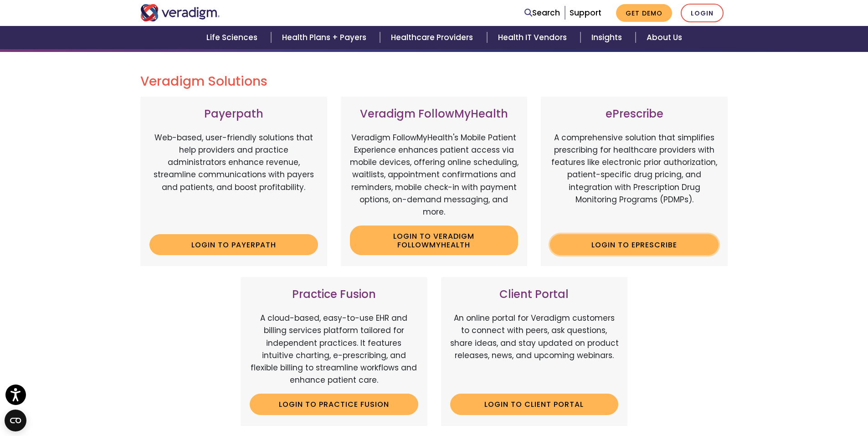 The width and height of the screenshot is (868, 436). Describe the element at coordinates (434, 82) in the screenshot. I see `h2: Veradigm Solutions` at that location.